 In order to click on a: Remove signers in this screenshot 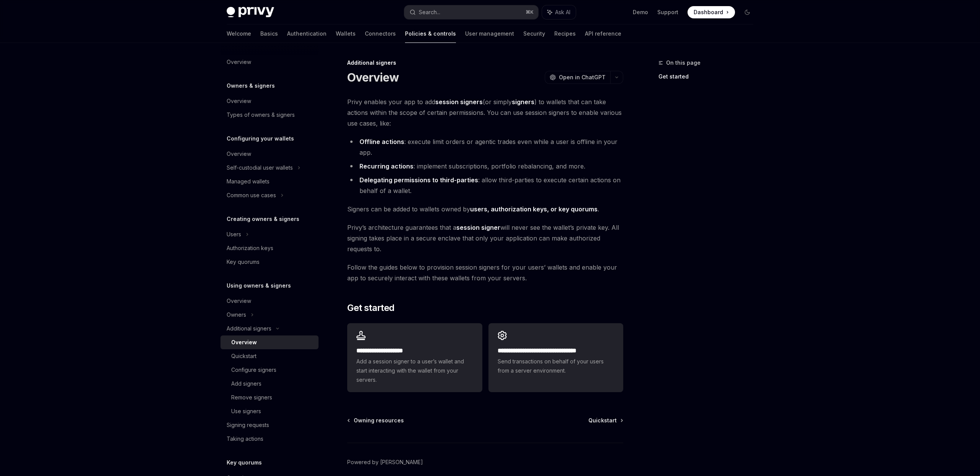, I will do `click(269, 398)`.